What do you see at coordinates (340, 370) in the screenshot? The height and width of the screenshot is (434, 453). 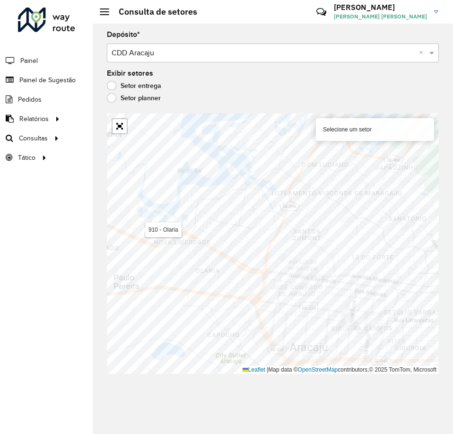 I see `div: Map data © contributors,© 2025 TomTom, Microsoft` at bounding box center [340, 370].